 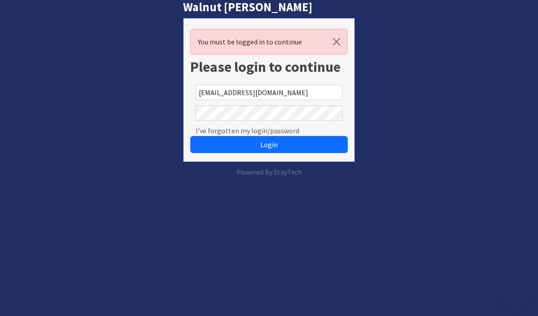 What do you see at coordinates (269, 172) in the screenshot?
I see `p: Powered By StayTech` at bounding box center [269, 172].